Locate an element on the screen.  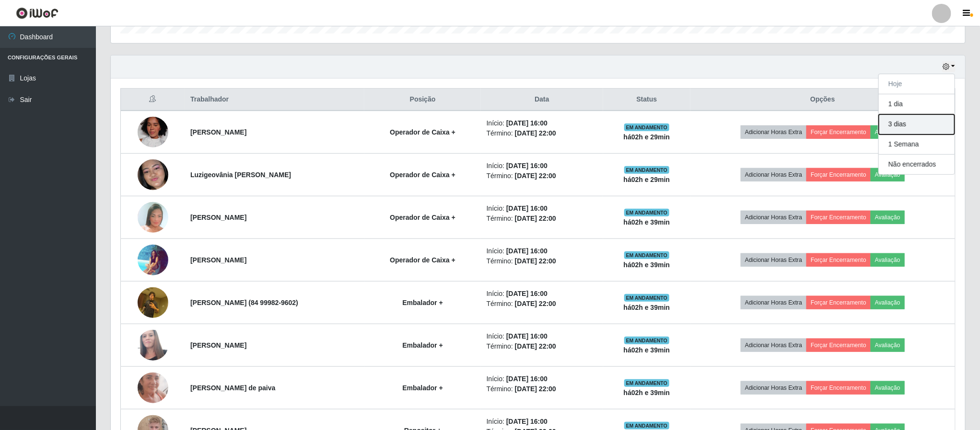
button: 3 dias is located at coordinates (917, 124).